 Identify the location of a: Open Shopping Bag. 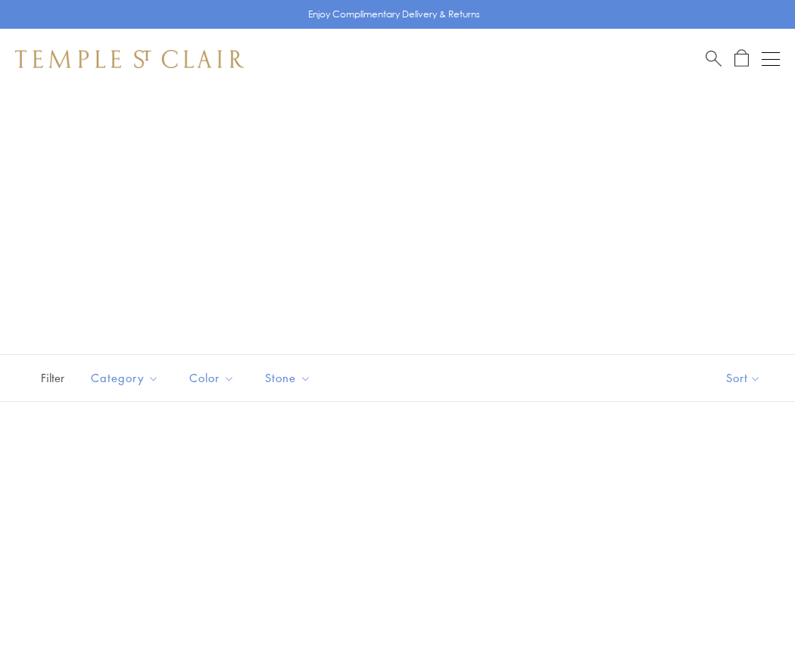
(741, 58).